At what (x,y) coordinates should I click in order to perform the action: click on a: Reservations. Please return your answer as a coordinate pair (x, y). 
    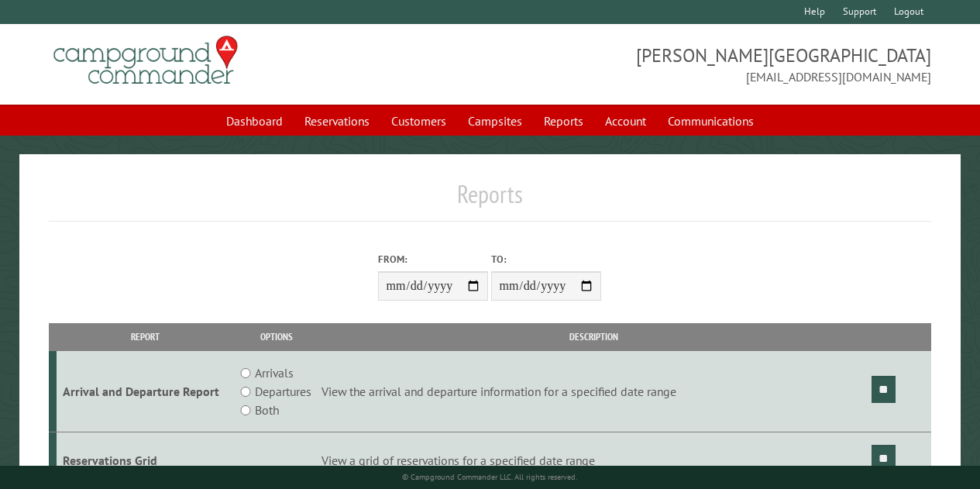
    Looking at the image, I should click on (337, 121).